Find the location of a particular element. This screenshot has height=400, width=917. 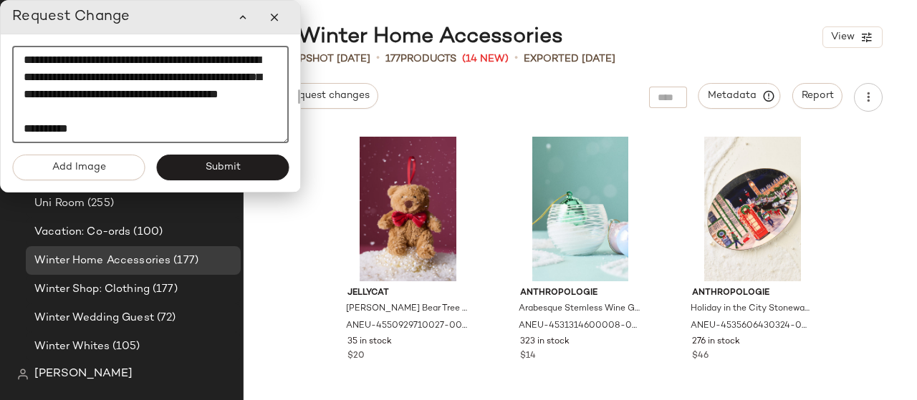

span: (100) is located at coordinates (146, 232).